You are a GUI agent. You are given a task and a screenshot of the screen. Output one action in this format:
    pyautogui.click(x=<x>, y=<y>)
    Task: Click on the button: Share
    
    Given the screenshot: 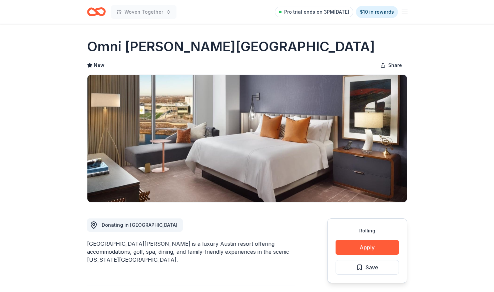 What is the action you would take?
    pyautogui.click(x=391, y=65)
    